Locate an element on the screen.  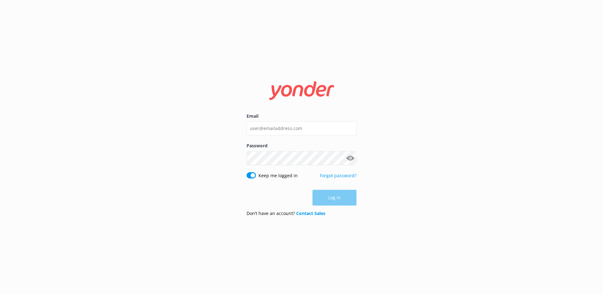
a: Contact Sales is located at coordinates (311, 213).